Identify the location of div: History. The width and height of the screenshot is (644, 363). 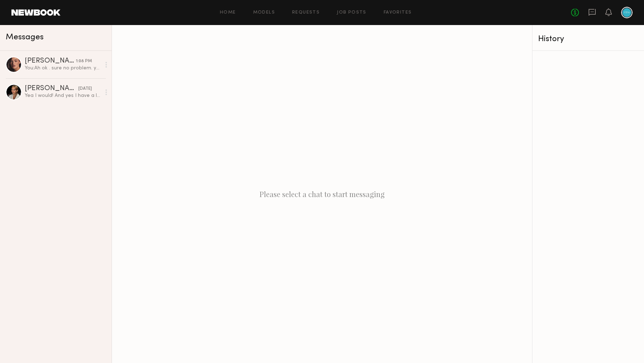
(588, 39).